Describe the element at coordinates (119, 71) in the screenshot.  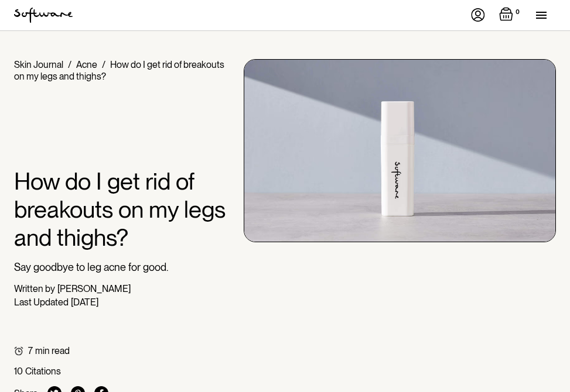
I see `div: How do I get rid of breakouts on my legs and thighs?` at that location.